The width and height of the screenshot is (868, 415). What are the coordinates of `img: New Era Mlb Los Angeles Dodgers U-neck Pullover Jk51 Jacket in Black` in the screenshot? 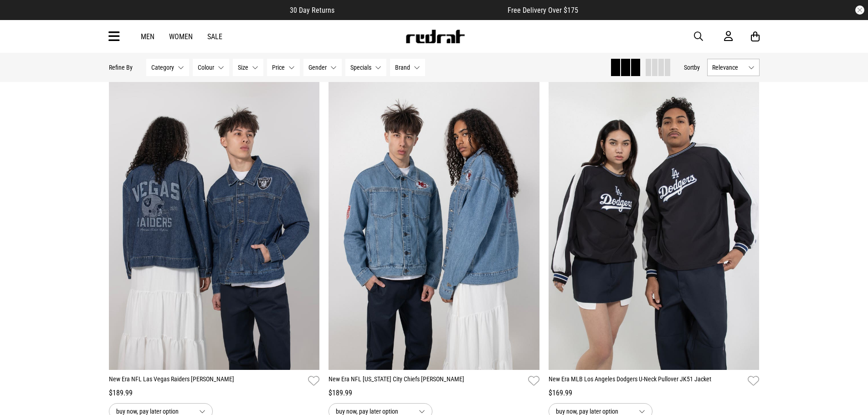 It's located at (654, 223).